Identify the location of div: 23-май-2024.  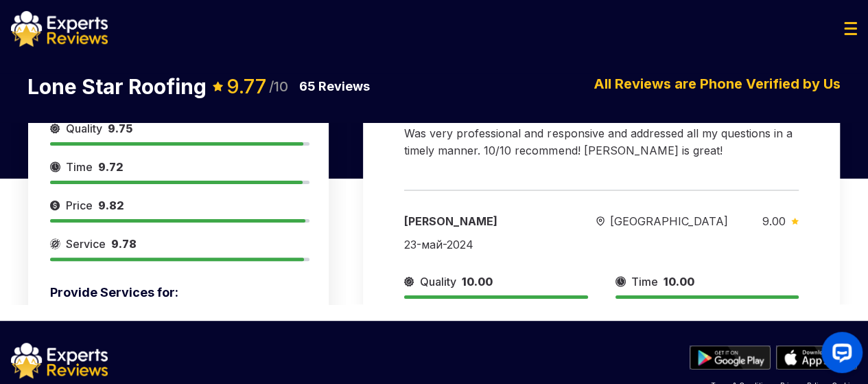
(439, 245).